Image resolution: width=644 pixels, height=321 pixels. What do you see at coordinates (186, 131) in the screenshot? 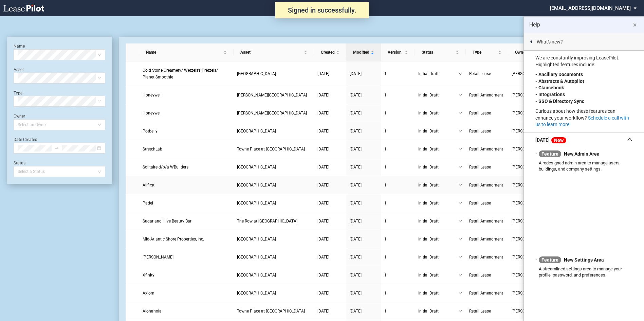
I see `a: Potbelly` at bounding box center [186, 131].